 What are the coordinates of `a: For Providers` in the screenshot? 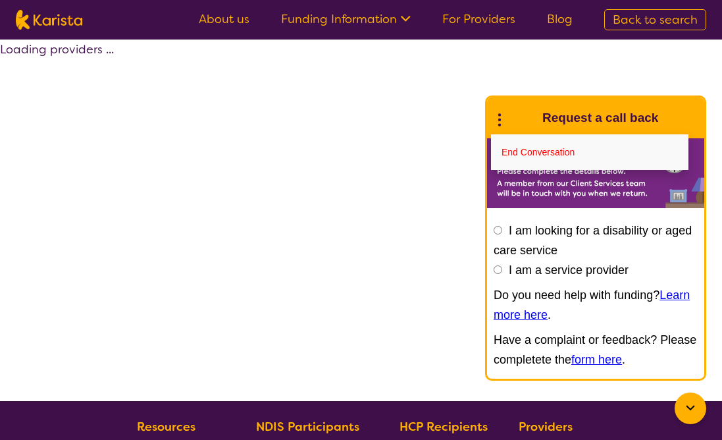 It's located at (479, 19).